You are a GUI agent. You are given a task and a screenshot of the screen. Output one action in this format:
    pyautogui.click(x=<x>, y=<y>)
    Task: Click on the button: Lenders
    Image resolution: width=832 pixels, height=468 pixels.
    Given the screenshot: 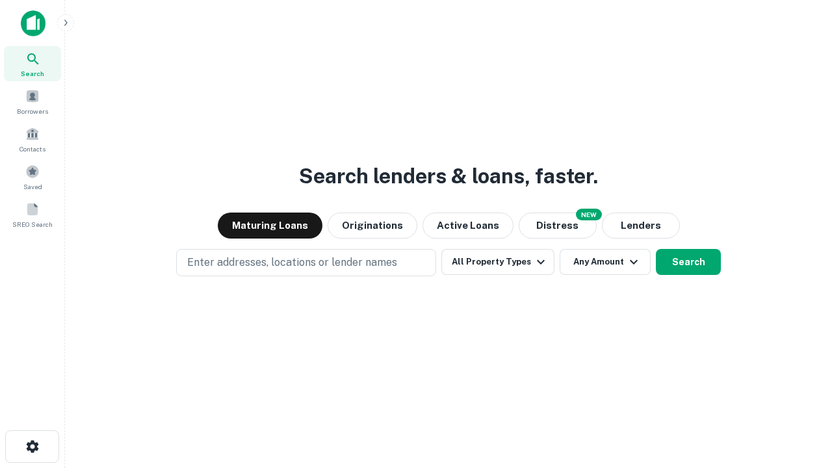 What is the action you would take?
    pyautogui.click(x=641, y=225)
    